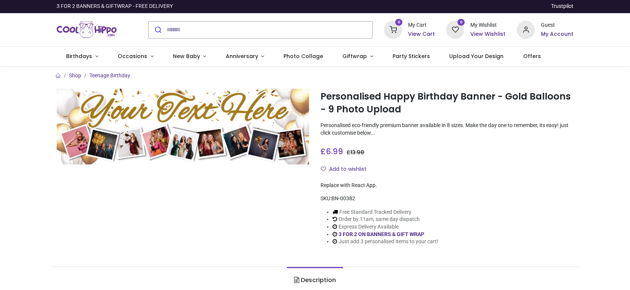 The image size is (630, 290). I want to click on a: My Account, so click(557, 34).